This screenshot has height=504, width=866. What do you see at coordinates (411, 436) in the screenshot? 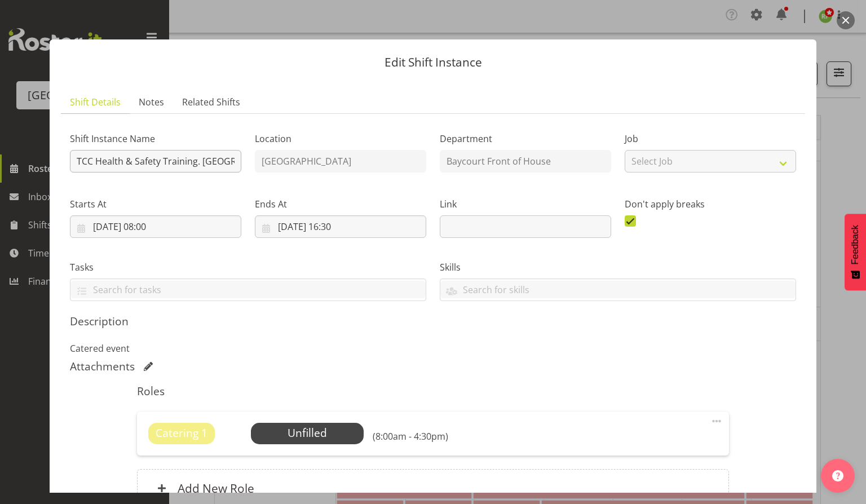
I see `h6: (8:00am - 4:30pm)` at bounding box center [411, 436].